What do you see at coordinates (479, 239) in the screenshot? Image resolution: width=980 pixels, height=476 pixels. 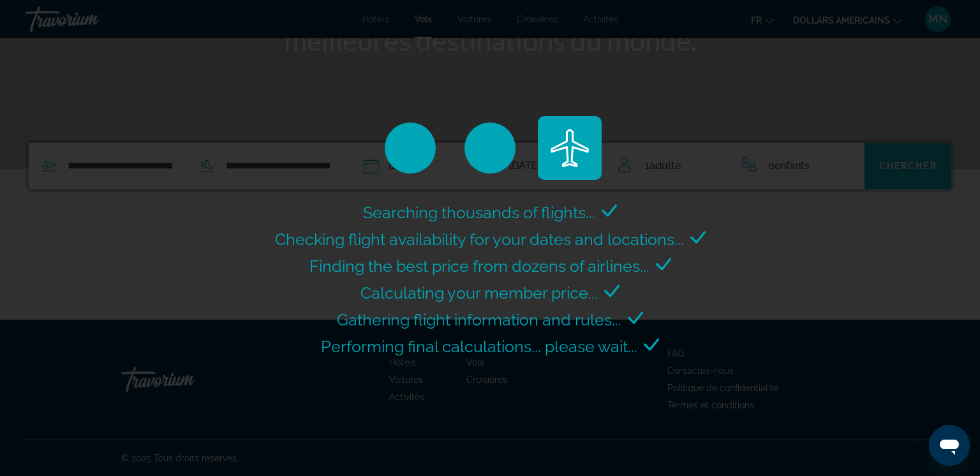 I see `span: Checking flight availability for your dates and locations...` at bounding box center [479, 239].